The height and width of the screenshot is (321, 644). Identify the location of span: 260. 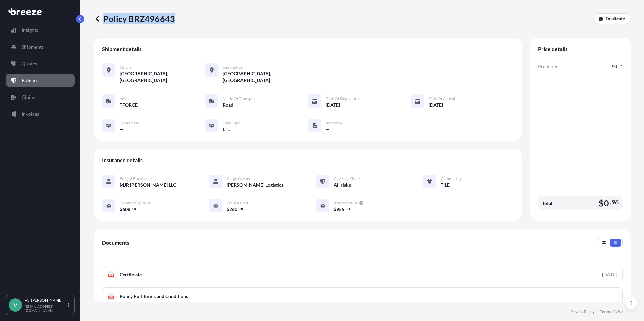
(233, 210).